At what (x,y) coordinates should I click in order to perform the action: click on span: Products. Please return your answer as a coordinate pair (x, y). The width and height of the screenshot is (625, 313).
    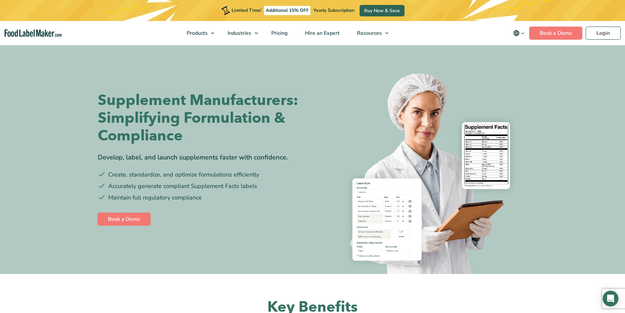
    Looking at the image, I should click on (197, 33).